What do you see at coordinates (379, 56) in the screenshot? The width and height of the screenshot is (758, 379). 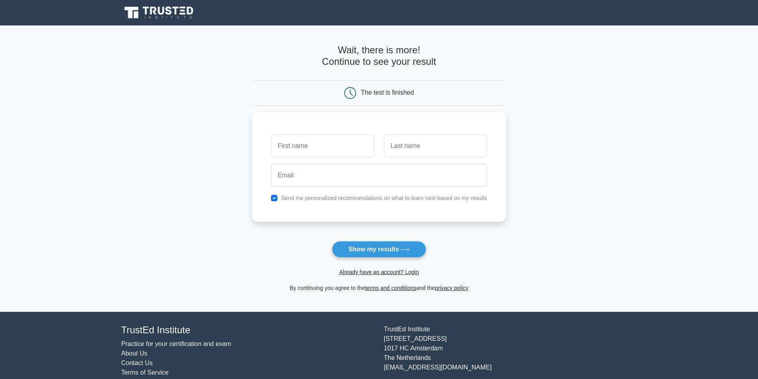 I see `h4: Wait, there is more! Continue to see your result` at bounding box center [379, 56].